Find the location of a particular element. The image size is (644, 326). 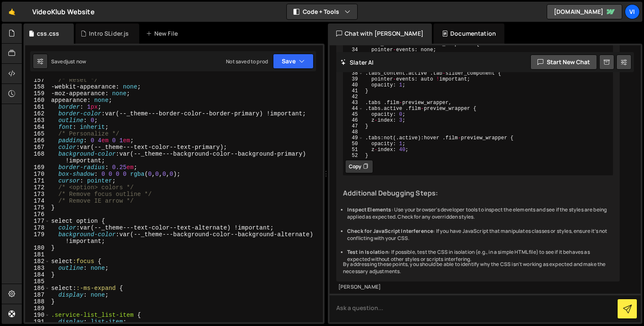

div: Vi is located at coordinates (633, 11).